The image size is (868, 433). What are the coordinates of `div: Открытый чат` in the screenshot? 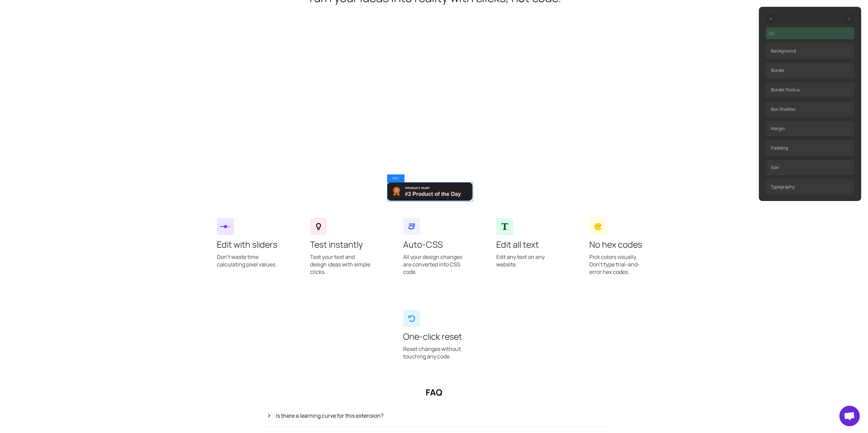 It's located at (849, 416).